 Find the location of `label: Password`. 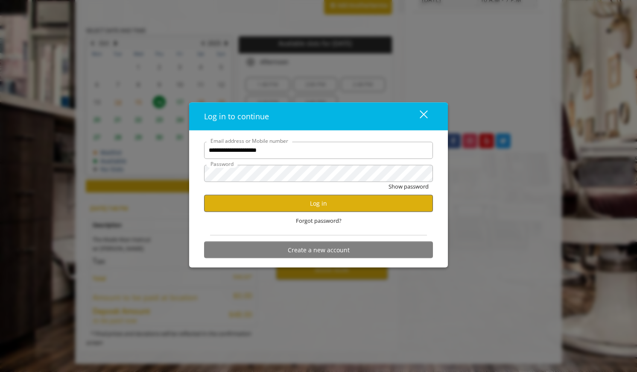

label: Password is located at coordinates (222, 163).